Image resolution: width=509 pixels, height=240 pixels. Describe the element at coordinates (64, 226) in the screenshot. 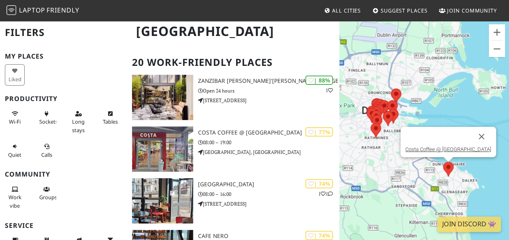

I see `h3: Service` at that location.